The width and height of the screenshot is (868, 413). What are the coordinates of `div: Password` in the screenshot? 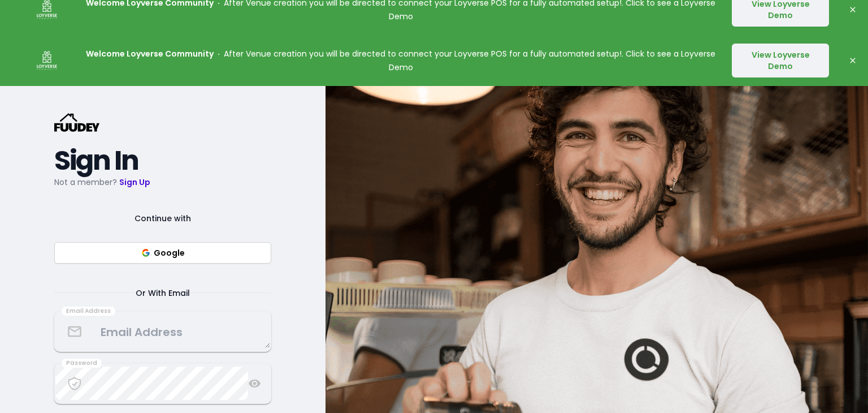 It's located at (81, 363).